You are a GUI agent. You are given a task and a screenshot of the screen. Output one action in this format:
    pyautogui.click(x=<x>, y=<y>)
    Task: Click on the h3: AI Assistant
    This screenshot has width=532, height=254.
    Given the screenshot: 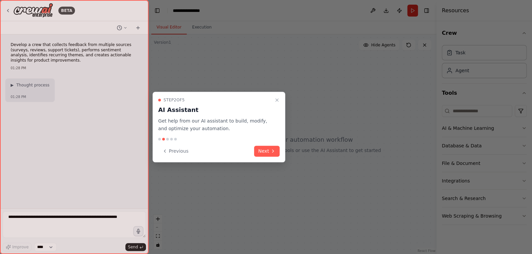 What is the action you would take?
    pyautogui.click(x=215, y=110)
    